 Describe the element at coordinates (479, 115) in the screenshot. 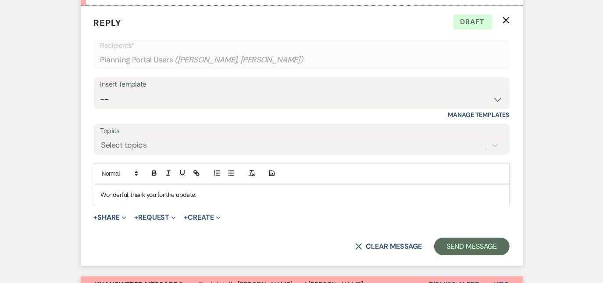

I see `a: Manage Templates` at that location.